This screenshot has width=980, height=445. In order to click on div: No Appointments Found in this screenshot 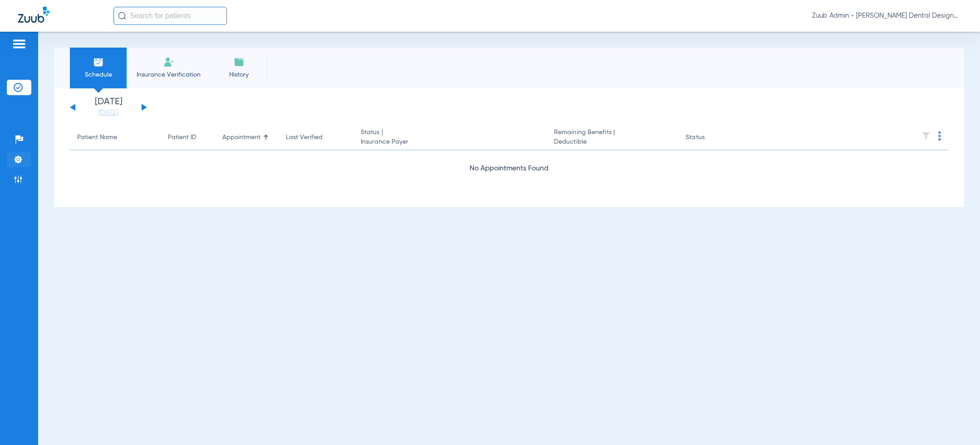, I will do `click(509, 168)`.